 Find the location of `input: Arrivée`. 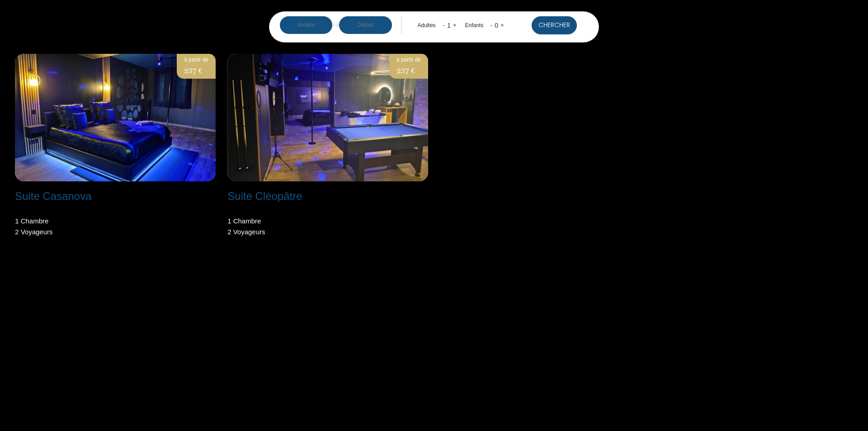

input: Arrivée is located at coordinates (306, 25).